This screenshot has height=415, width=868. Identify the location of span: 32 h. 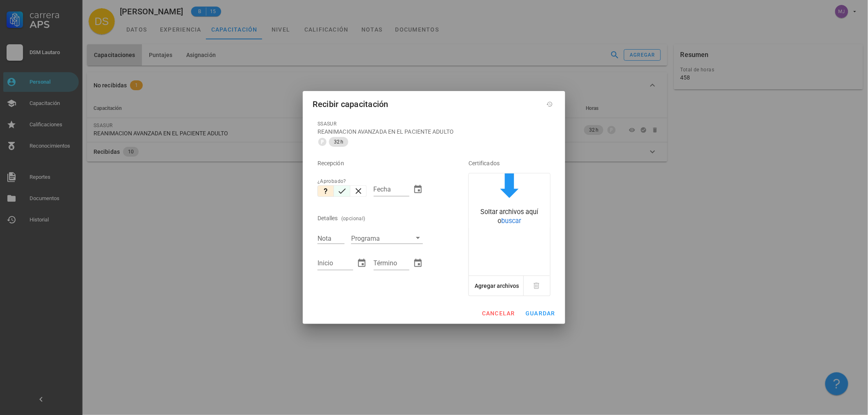
(339, 142).